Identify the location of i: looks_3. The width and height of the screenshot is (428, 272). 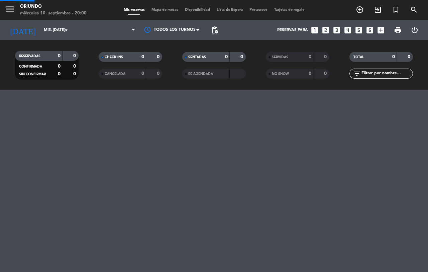
(336, 30).